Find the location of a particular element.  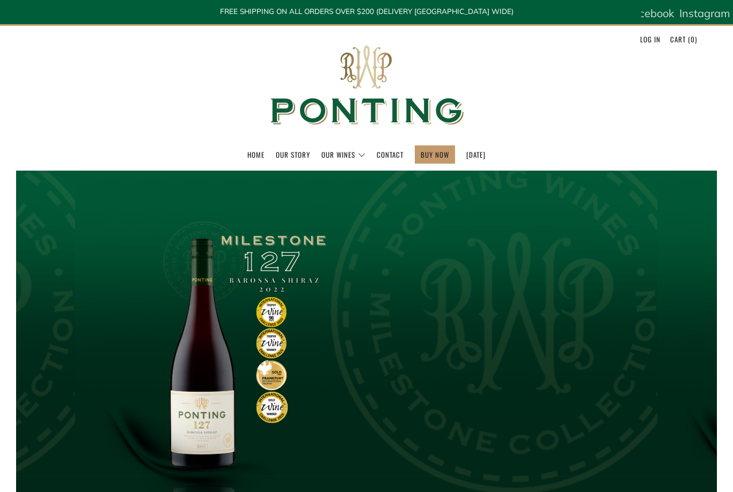

a: Home is located at coordinates (256, 155).